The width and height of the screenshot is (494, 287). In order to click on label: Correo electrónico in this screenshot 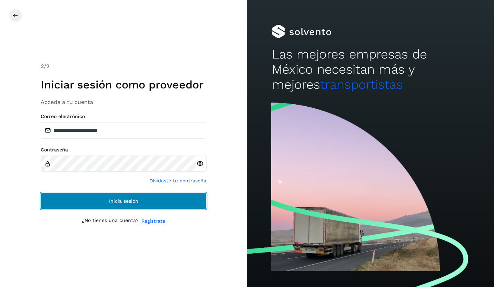, I will do `click(123, 116)`.